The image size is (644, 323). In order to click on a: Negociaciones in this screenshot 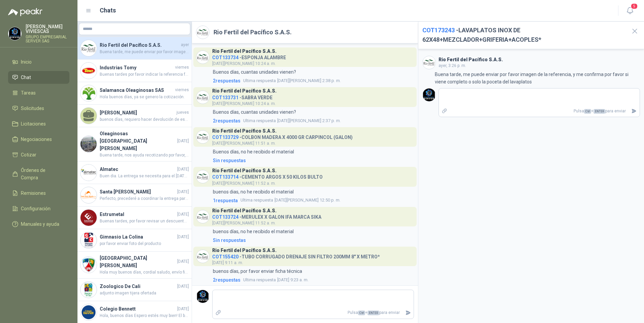, I will do `click(39, 139)`.